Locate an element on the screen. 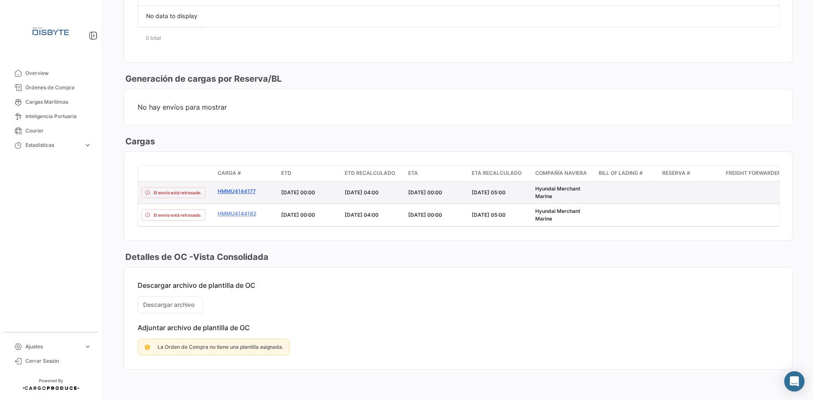 The image size is (813, 400). p: Descargar archivo de plantilla de OC is located at coordinates (458, 285).